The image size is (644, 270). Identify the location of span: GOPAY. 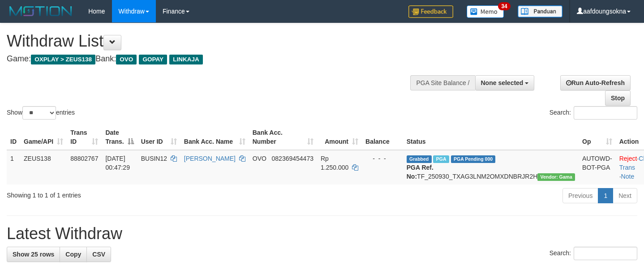
(153, 60).